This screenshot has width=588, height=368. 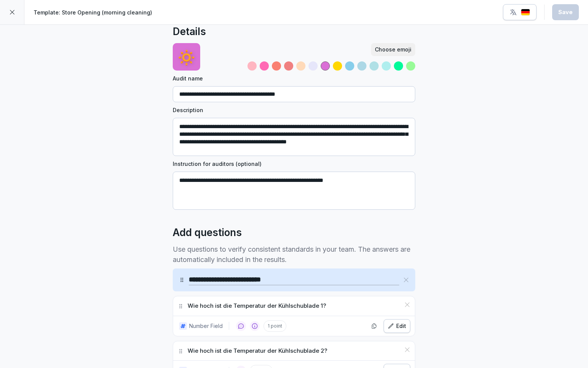 What do you see at coordinates (294, 110) in the screenshot?
I see `label: Description` at bounding box center [294, 110].